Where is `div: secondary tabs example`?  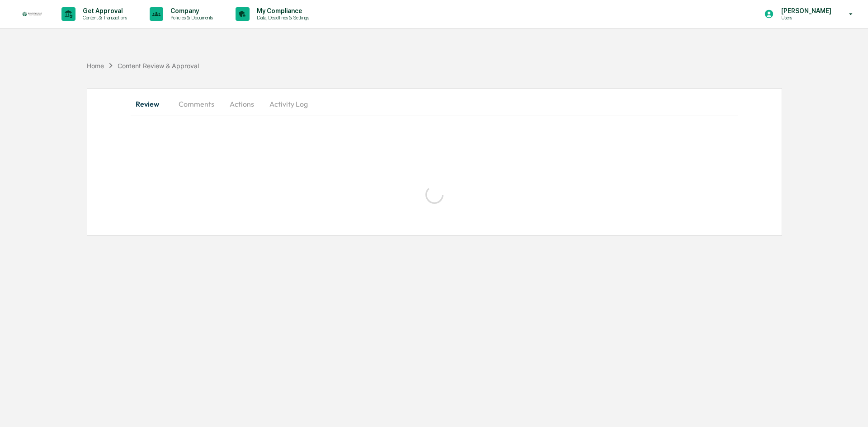 div: secondary tabs example is located at coordinates (434, 104).